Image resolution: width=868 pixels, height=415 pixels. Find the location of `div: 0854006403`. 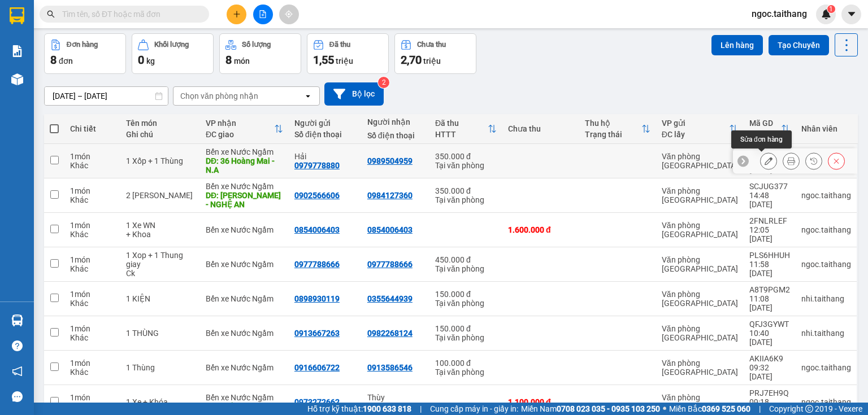

div: 0854006403 is located at coordinates (317, 230).